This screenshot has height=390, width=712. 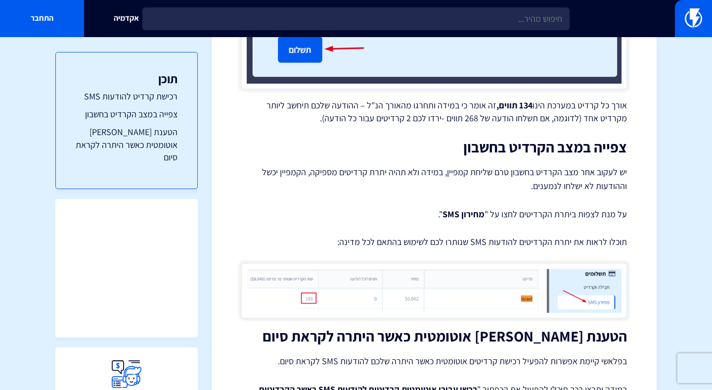 I want to click on strong: מחירון SMS, so click(x=464, y=214).